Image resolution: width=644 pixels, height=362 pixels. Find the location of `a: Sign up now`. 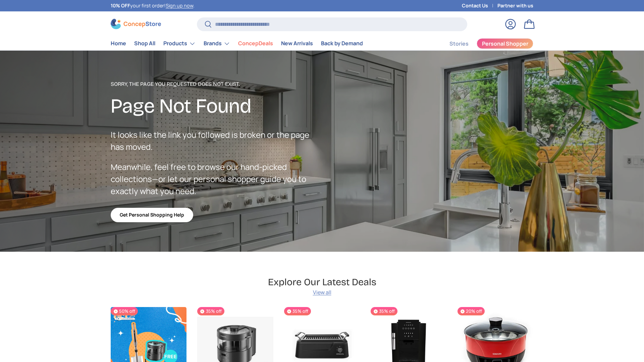

a: Sign up now is located at coordinates (180, 6).